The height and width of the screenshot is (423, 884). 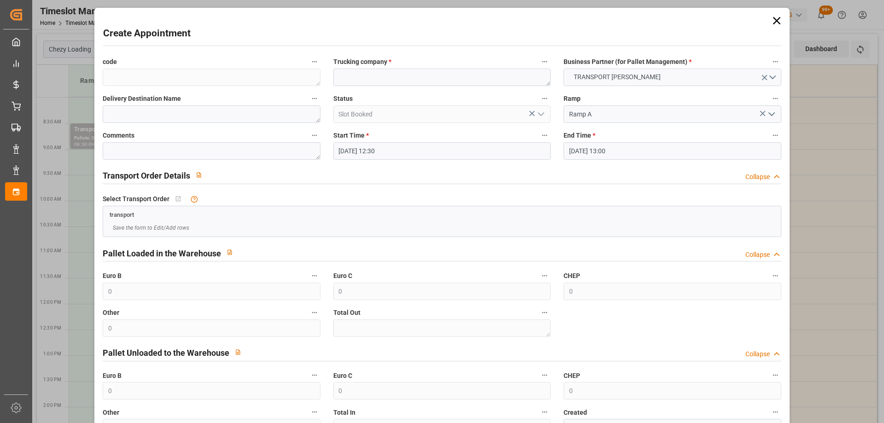 I want to click on a: transport, so click(x=122, y=214).